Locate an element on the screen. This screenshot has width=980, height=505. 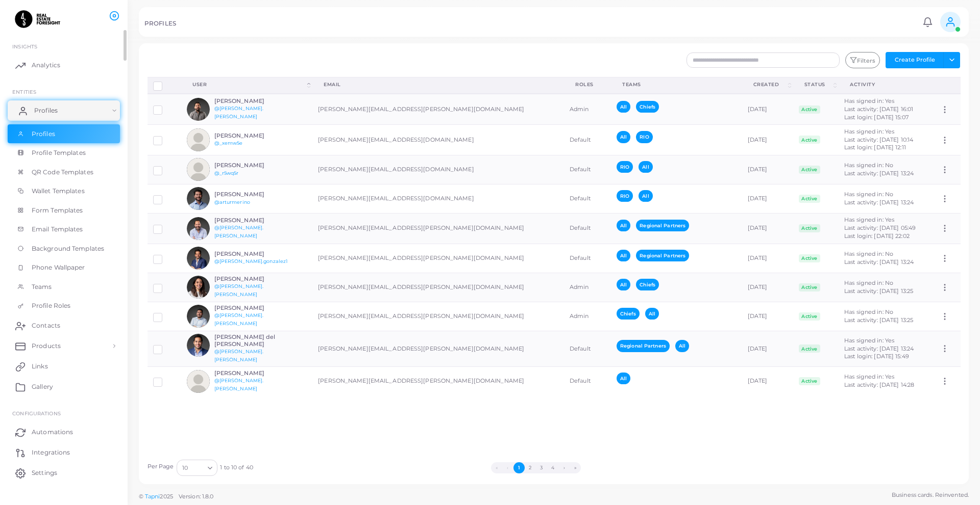
div: Teams is located at coordinates (676, 84).